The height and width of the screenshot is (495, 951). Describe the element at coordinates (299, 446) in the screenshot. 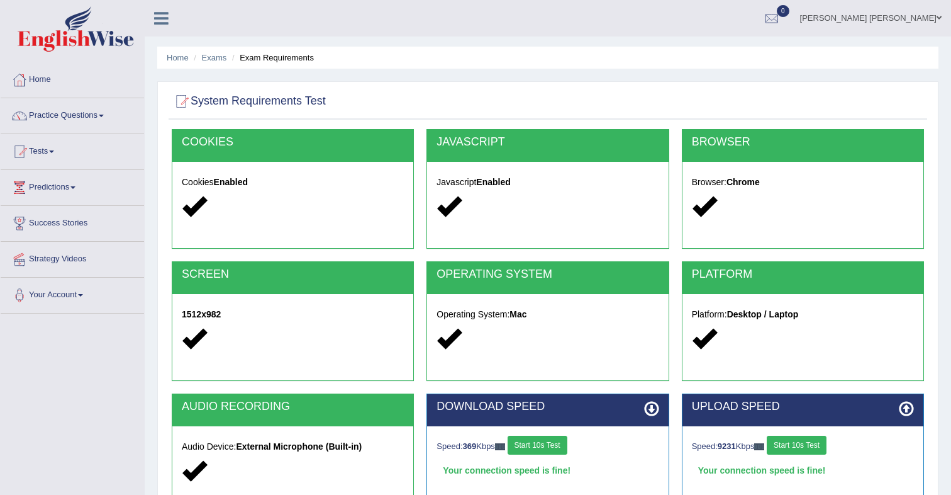

I see `strong: External Microphone (Built-in)` at that location.